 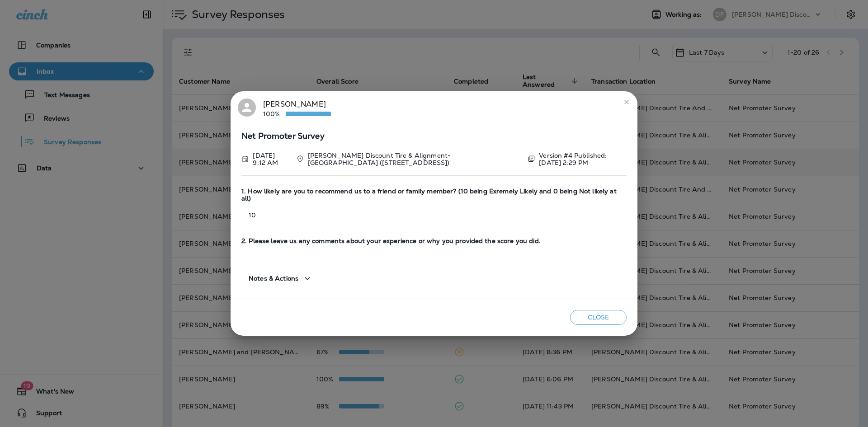 I want to click on button: Close, so click(x=598, y=317).